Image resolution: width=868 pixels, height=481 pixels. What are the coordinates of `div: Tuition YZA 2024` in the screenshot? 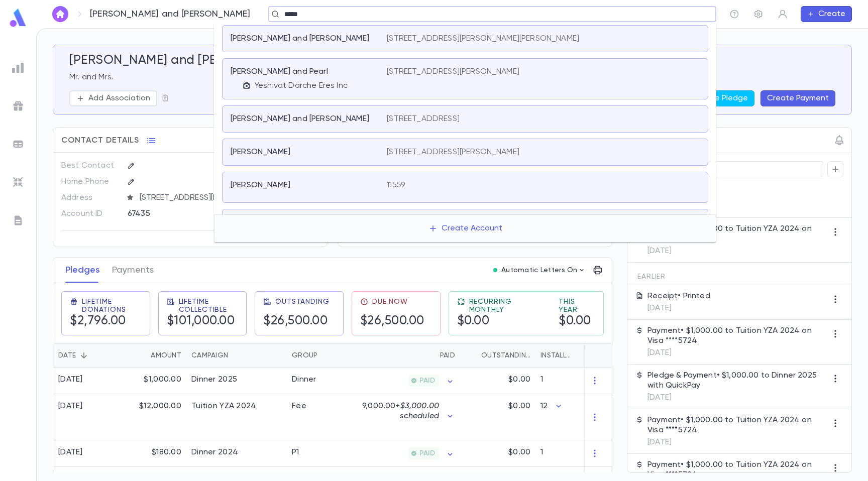 It's located at (223, 406).